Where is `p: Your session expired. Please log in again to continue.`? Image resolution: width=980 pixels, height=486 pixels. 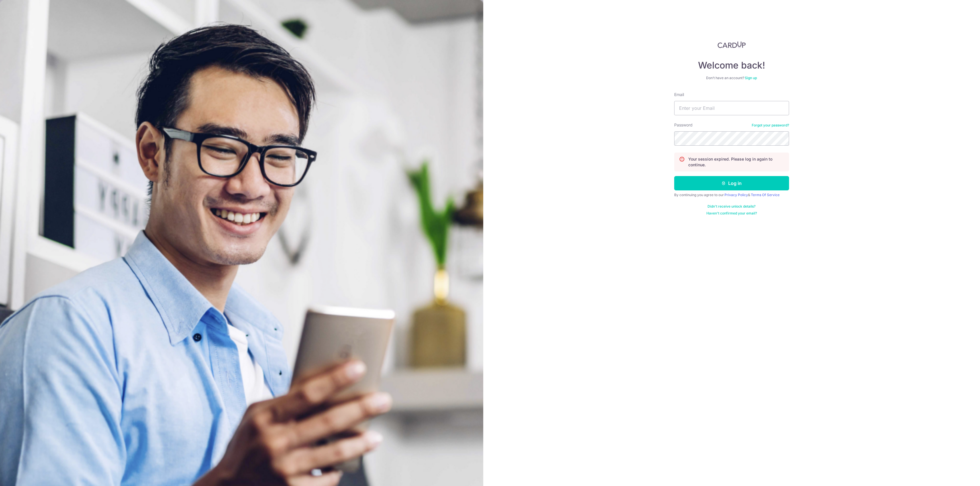
p: Your session expired. Please log in again to continue. is located at coordinates (736, 162).